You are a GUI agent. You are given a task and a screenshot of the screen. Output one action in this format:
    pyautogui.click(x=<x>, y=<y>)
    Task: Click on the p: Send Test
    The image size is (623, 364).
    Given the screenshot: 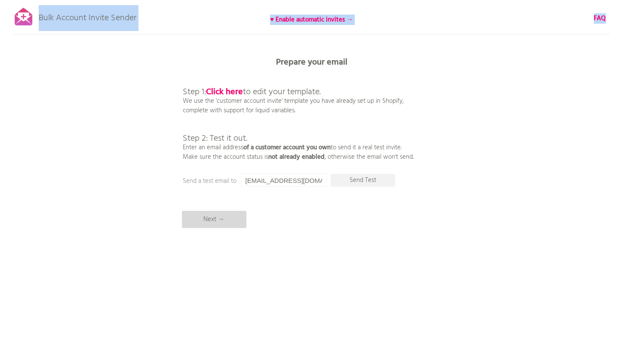 What is the action you would take?
    pyautogui.click(x=363, y=180)
    